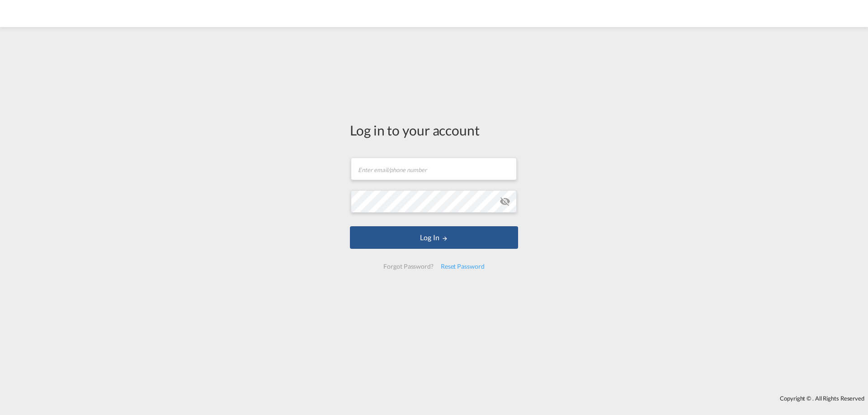  I want to click on input: Enter email/phone number, so click(434, 169).